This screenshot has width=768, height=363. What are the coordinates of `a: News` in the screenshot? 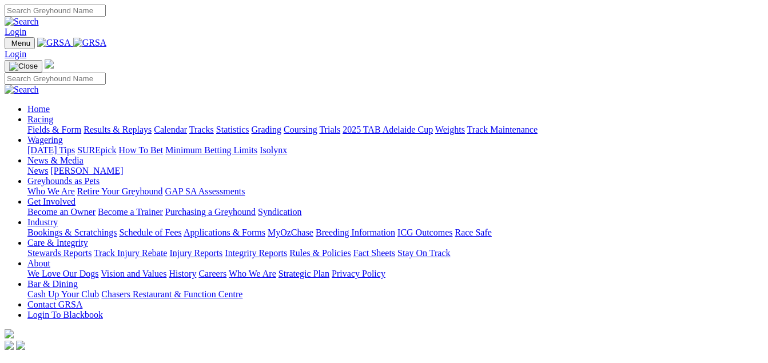 It's located at (38, 170).